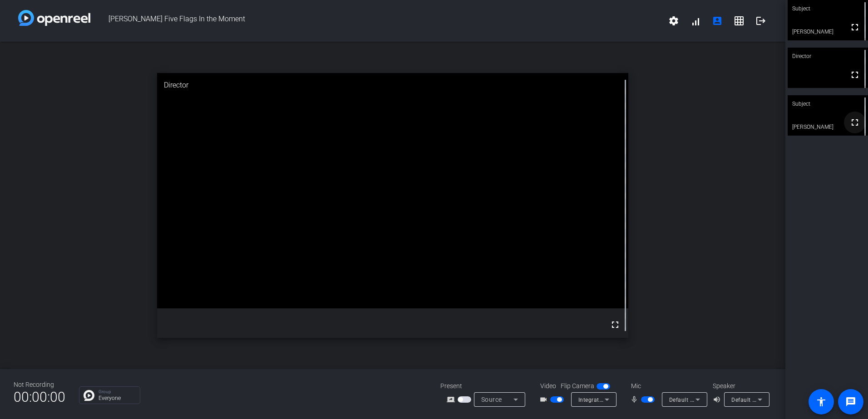 This screenshot has height=419, width=868. What do you see at coordinates (821, 402) in the screenshot?
I see `mat-icon: accessibility` at bounding box center [821, 402].